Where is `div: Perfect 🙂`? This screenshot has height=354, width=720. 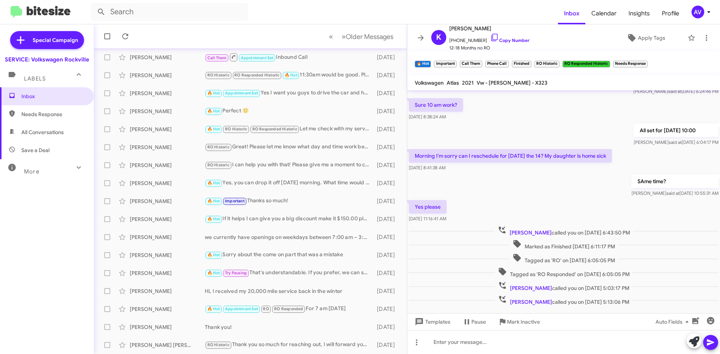 div: Perfect 🙂 is located at coordinates (289, 111).